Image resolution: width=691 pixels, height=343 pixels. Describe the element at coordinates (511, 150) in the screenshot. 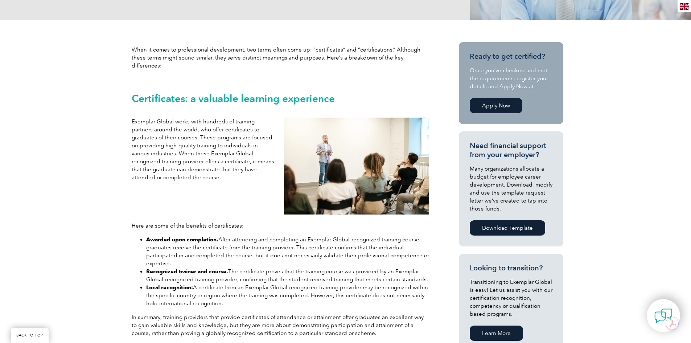

I see `h3: Need financial support from your employer?` at that location.